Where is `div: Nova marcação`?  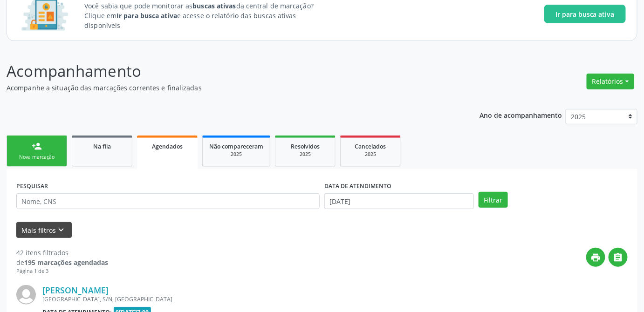 div: Nova marcação is located at coordinates (37, 157).